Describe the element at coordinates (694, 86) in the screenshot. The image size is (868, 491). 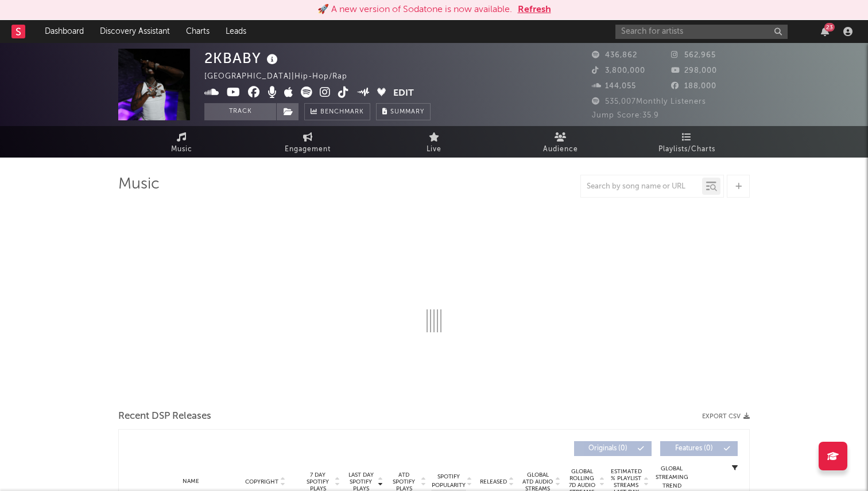
I see `span: 188,000` at that location.